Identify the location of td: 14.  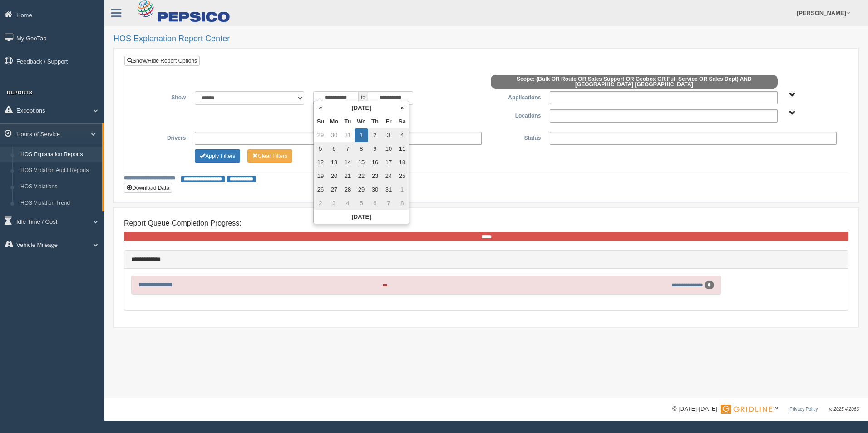
(347, 163).